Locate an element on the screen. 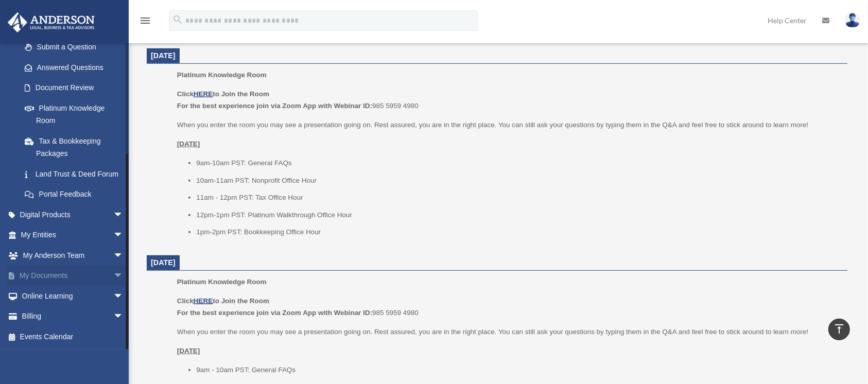  a: menu is located at coordinates (145, 22).